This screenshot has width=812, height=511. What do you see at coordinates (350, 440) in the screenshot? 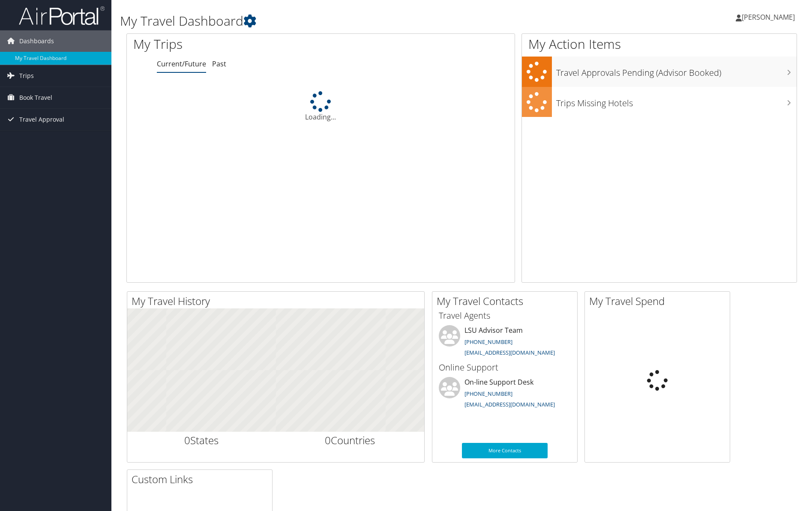
I see `h2: Countries` at bounding box center [350, 440].